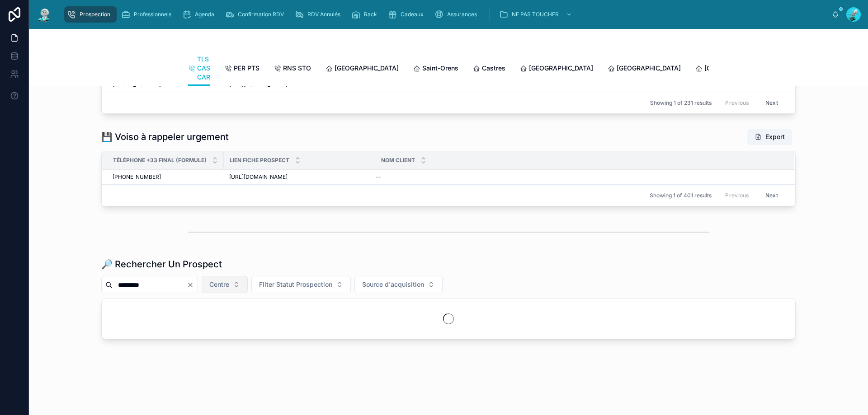 This screenshot has height=415, width=868. What do you see at coordinates (412, 15) in the screenshot?
I see `span: Cadeaux` at bounding box center [412, 15].